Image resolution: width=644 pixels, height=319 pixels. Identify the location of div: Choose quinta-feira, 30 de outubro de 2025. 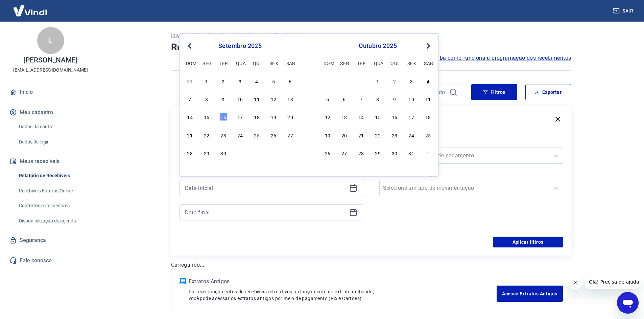
(394, 153).